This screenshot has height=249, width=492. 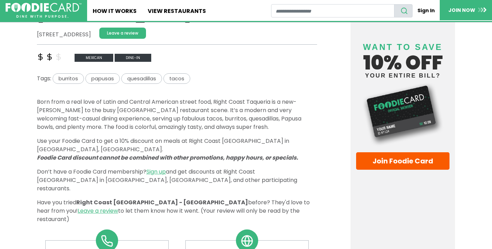 What do you see at coordinates (403, 47) in the screenshot?
I see `span: Want to save` at bounding box center [403, 47].